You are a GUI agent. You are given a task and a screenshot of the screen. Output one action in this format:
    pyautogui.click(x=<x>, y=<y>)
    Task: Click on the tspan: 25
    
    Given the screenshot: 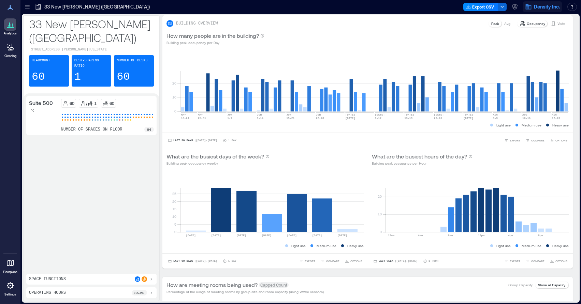 What is the action you would take?
    pyautogui.click(x=174, y=194)
    